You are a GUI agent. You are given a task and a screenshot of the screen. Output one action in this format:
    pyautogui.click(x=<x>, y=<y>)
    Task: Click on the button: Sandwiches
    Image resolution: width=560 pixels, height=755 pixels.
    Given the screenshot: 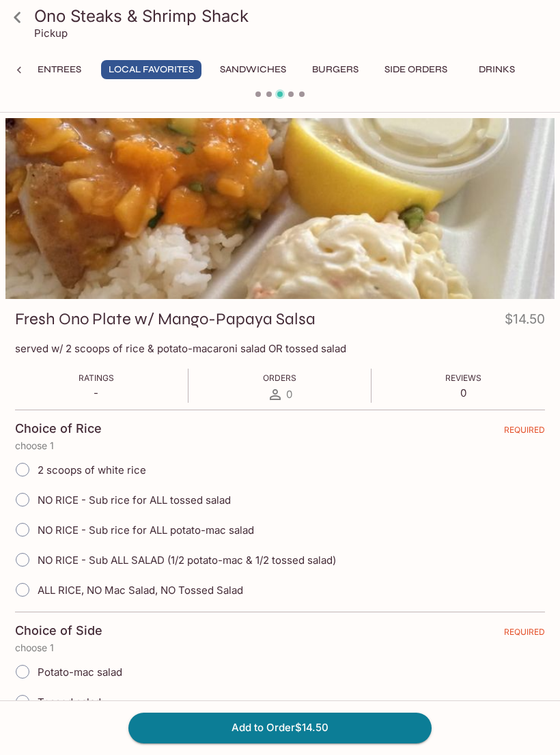 What is the action you would take?
    pyautogui.click(x=253, y=70)
    